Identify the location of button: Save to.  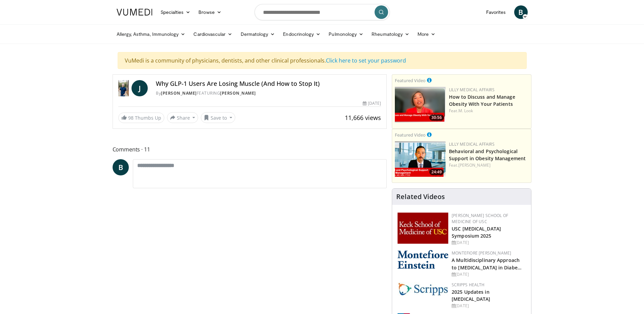
(218, 118).